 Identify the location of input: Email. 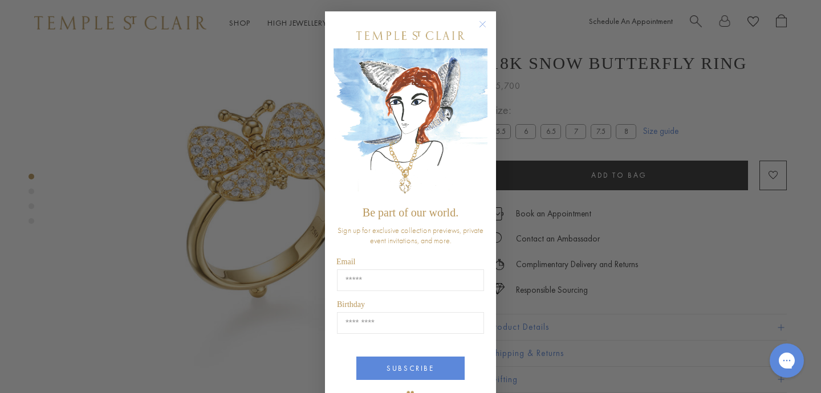
(410, 280).